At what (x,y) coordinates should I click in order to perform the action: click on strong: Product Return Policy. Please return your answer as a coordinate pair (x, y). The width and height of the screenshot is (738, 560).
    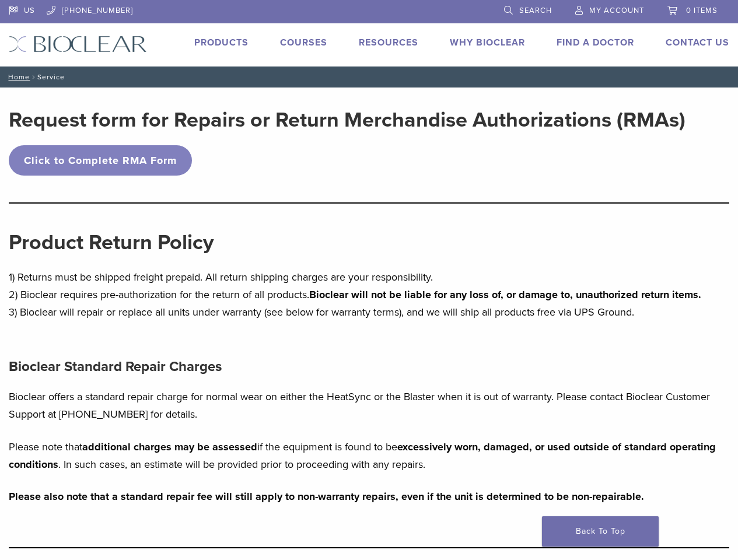
    Looking at the image, I should click on (111, 242).